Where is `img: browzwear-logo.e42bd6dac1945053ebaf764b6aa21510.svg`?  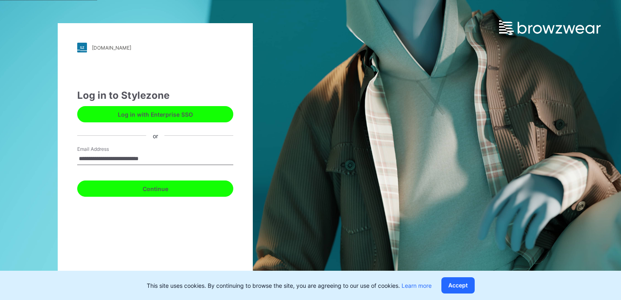 img: browzwear-logo.e42bd6dac1945053ebaf764b6aa21510.svg is located at coordinates (550, 28).